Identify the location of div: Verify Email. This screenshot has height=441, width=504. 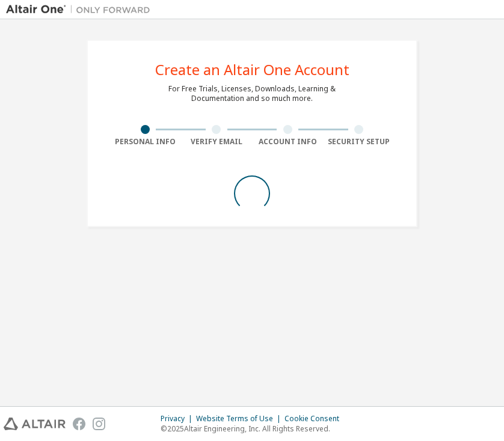
(216, 142).